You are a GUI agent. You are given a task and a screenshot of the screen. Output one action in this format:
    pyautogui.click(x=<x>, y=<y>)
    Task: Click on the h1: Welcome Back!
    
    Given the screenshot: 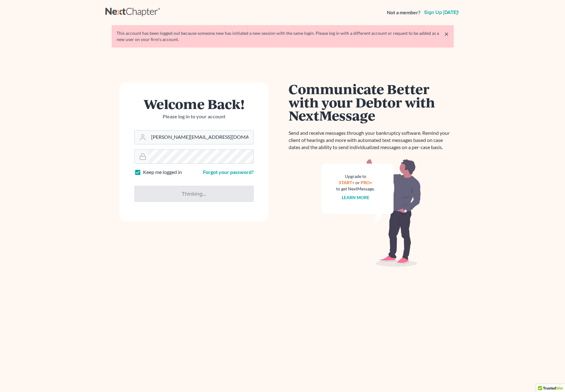 What is the action you would take?
    pyautogui.click(x=194, y=104)
    